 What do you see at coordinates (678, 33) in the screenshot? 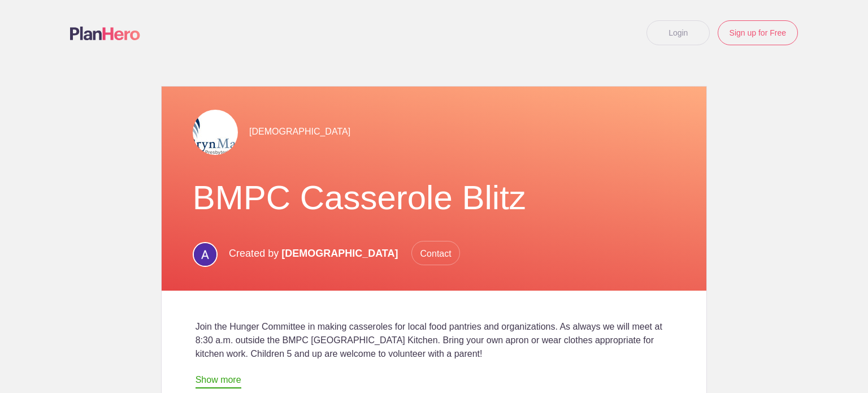
I see `a: Login` at bounding box center [678, 33].